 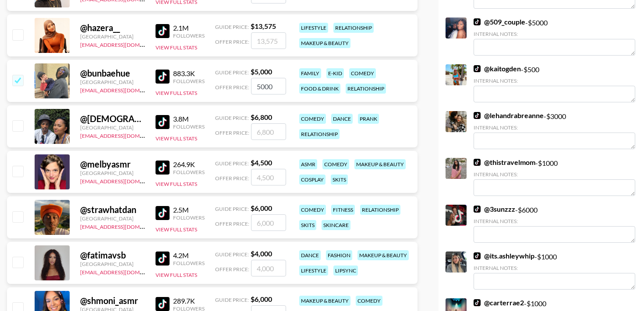 What do you see at coordinates (189, 74) in the screenshot?
I see `div: 883.3K` at bounding box center [189, 74].